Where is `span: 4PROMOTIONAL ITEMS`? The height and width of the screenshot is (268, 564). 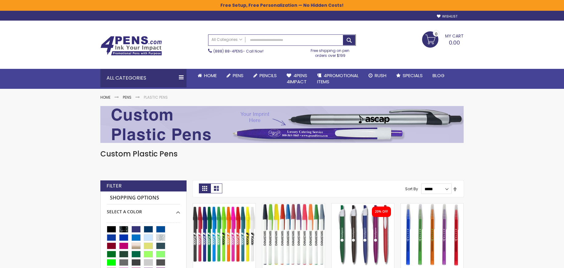 span: 4PROMOTIONAL ITEMS is located at coordinates (338, 79).